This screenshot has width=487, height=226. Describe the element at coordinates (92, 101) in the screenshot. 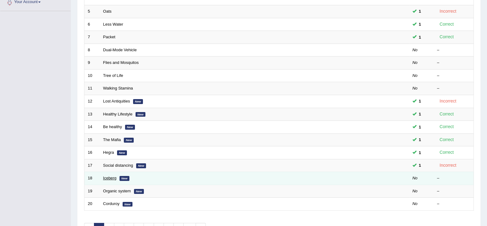

I see `td: 12` at that location.